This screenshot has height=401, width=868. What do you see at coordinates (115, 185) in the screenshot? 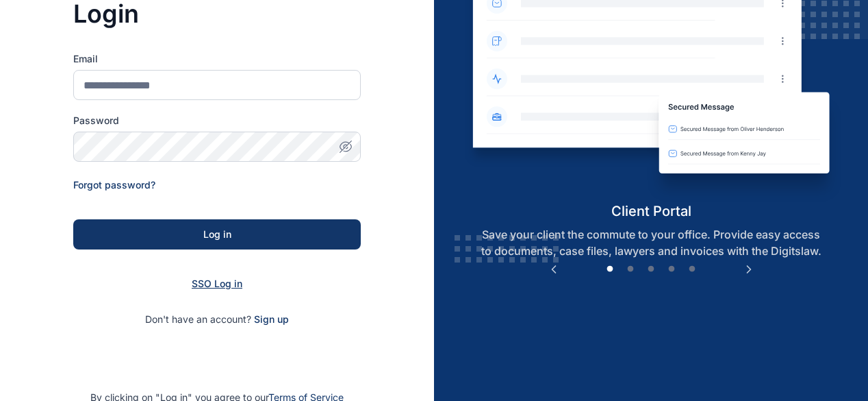
I see `span: Forgot password?` at bounding box center [115, 185].